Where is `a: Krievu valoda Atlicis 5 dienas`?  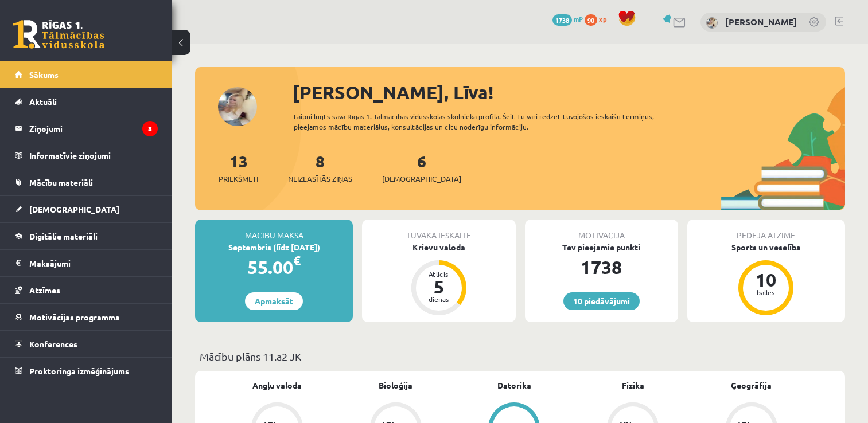
a: Krievu valoda Atlicis 5 dienas is located at coordinates (439, 279).